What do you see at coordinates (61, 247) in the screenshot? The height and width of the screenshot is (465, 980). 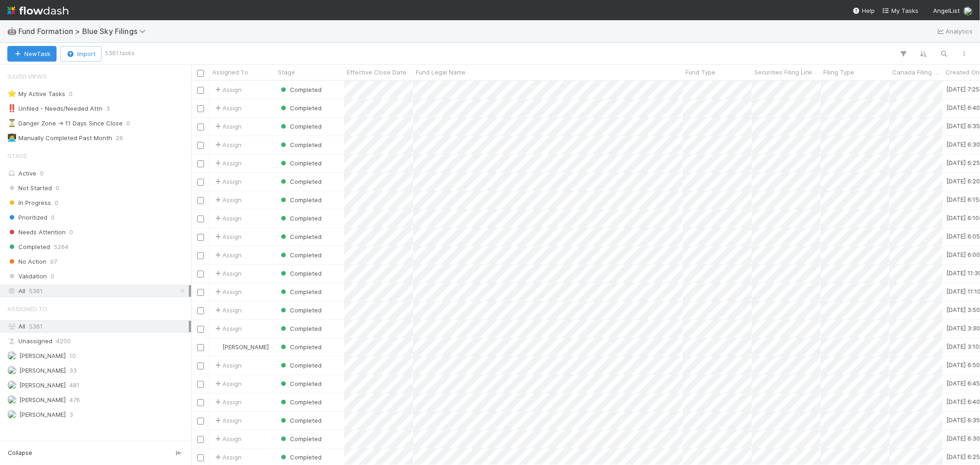 I see `span: 5264` at bounding box center [61, 247].